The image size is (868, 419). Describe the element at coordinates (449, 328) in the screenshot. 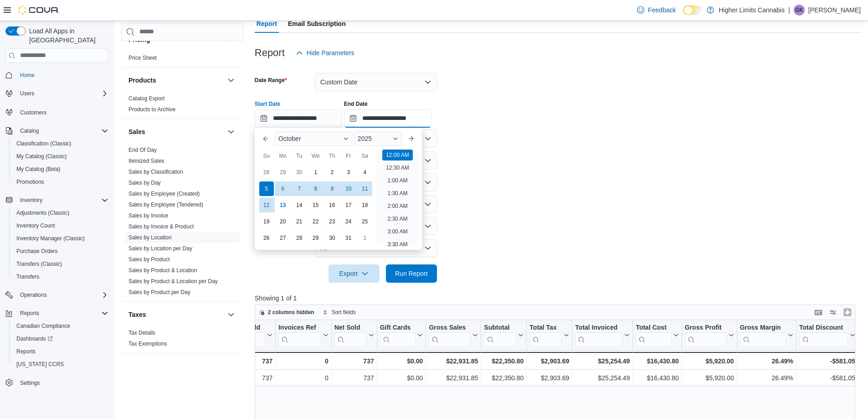

I see `div: Gross Sales` at that location.